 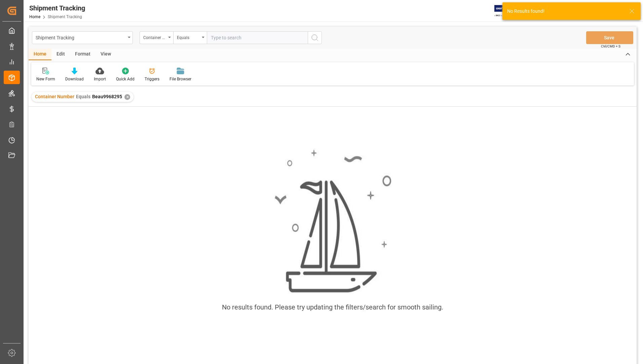 I want to click on button: Save, so click(x=610, y=38).